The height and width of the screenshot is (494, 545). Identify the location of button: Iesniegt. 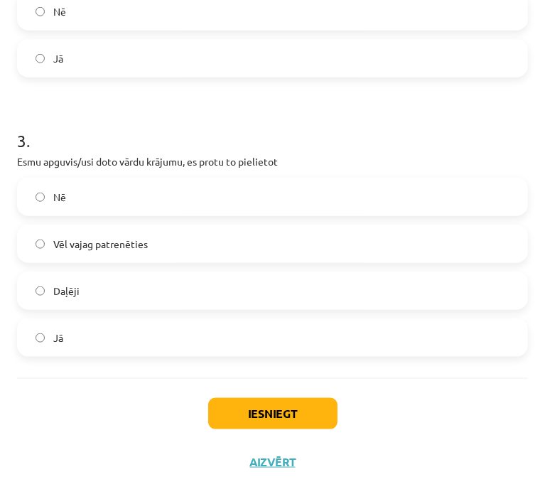
(273, 413).